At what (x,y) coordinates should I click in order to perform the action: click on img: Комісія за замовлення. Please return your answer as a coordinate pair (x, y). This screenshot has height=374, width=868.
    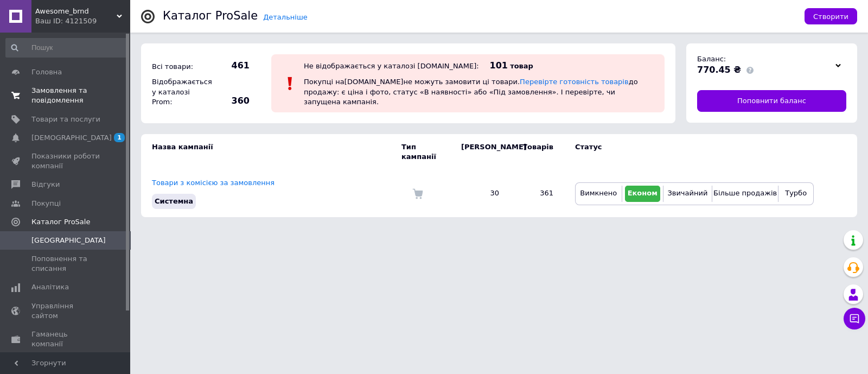
    Looking at the image, I should click on (418, 194).